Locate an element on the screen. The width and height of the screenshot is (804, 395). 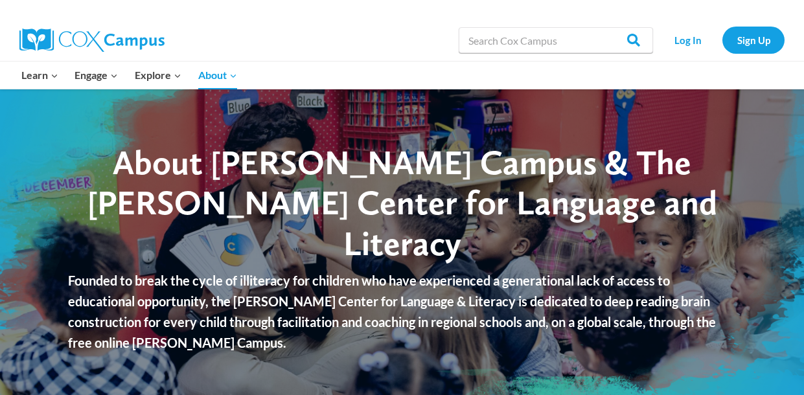
p: Founded to break the cycle of illiteracy for children who have experienced a generational lack of... is located at coordinates (402, 312).